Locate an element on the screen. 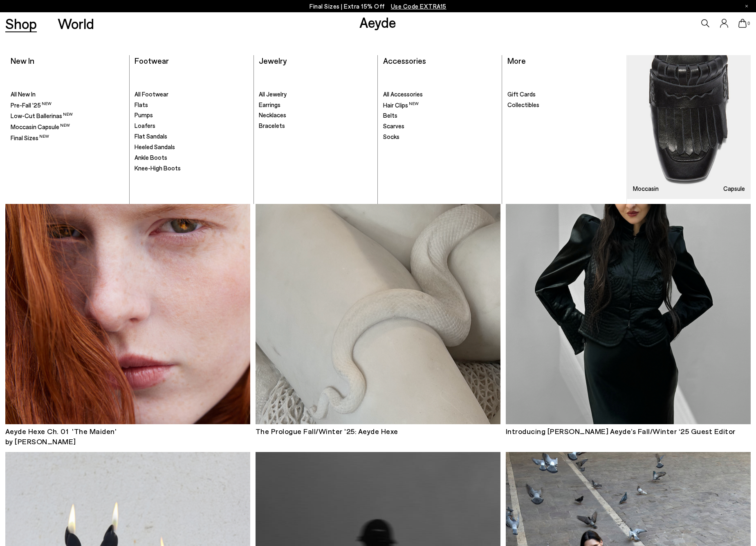 The width and height of the screenshot is (756, 546). h3: Capsule is located at coordinates (734, 188).